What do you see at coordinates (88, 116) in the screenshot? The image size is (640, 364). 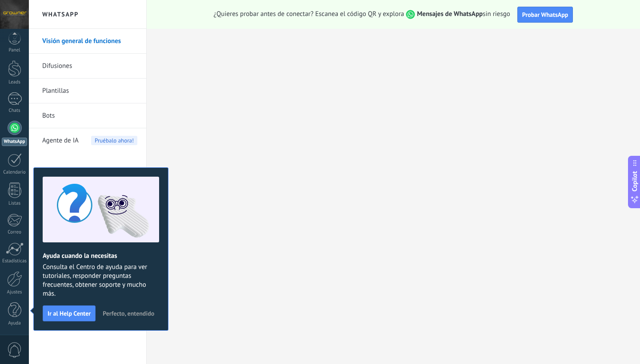 I see `li: Bots` at bounding box center [88, 116].